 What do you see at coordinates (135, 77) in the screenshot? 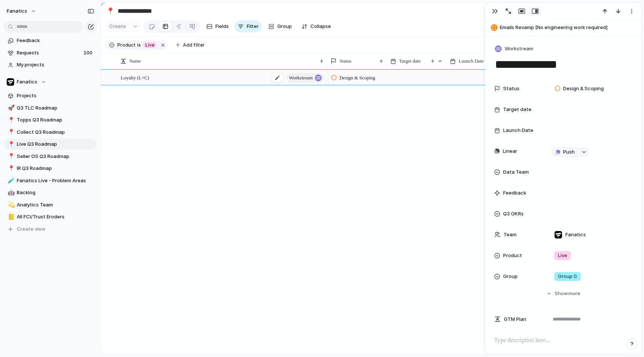
I see `span: Loyalty (L+C)` at bounding box center [135, 77].